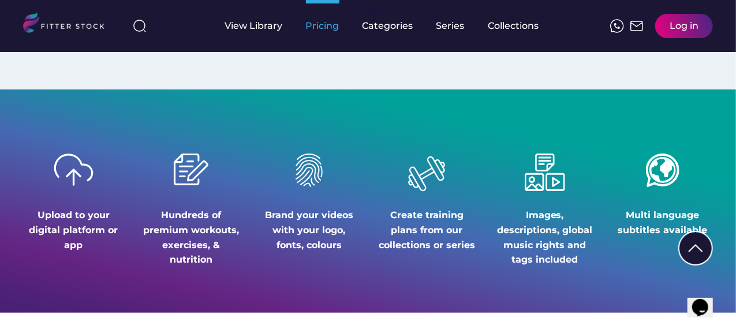 This screenshot has width=736, height=329. What do you see at coordinates (663, 222) in the screenshot?
I see `div: Multi language subtitles available` at bounding box center [663, 222].